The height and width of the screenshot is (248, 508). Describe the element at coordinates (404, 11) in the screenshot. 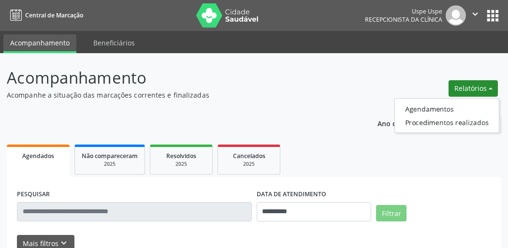

I see `div: Uspe Uspe` at that location.